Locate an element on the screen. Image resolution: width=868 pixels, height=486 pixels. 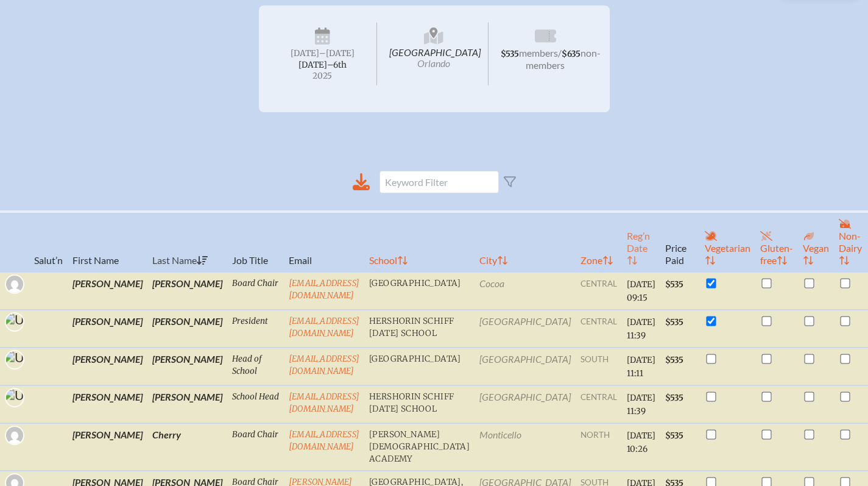
td: President is located at coordinates (255, 328).